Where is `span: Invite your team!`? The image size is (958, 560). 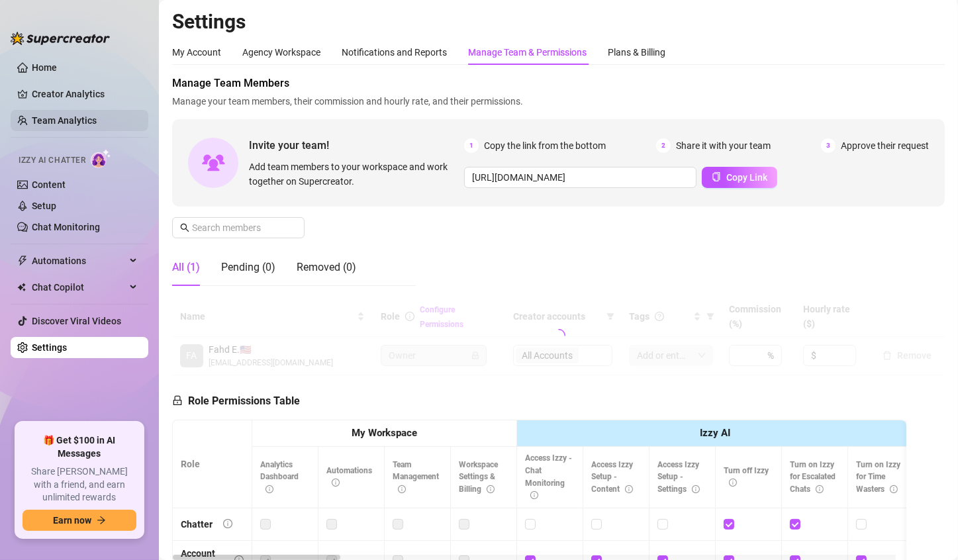
span: Invite your team! is located at coordinates (356, 145).